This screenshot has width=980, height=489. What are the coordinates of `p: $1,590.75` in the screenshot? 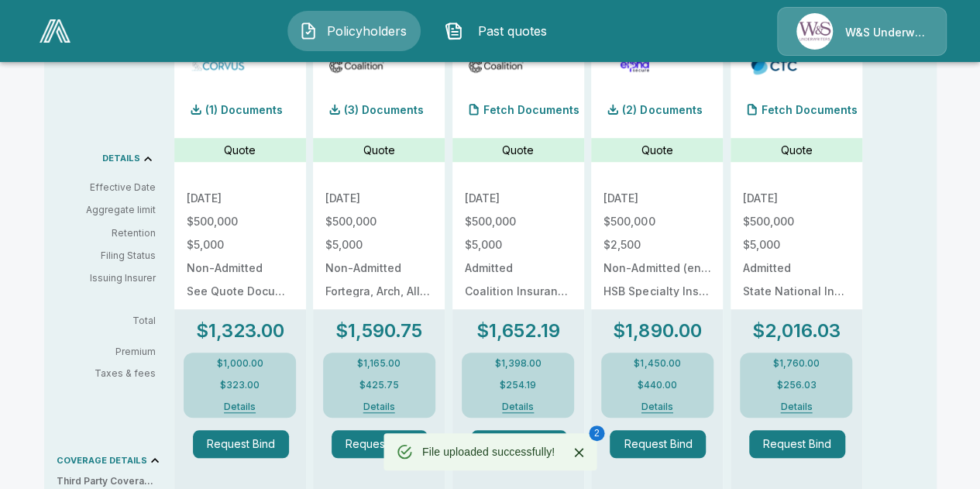 It's located at (379, 331).